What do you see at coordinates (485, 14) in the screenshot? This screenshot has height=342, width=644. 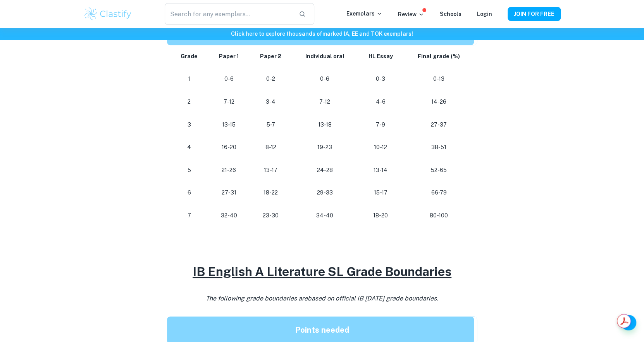 I see `a: Login` at bounding box center [485, 14].